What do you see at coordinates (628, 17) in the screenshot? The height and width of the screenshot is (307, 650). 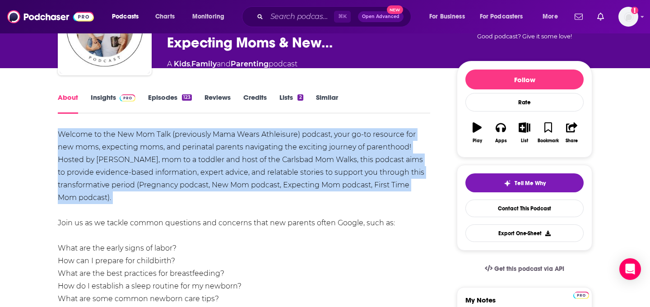 I see `span: Logged in as AutumnKatie` at bounding box center [628, 17].